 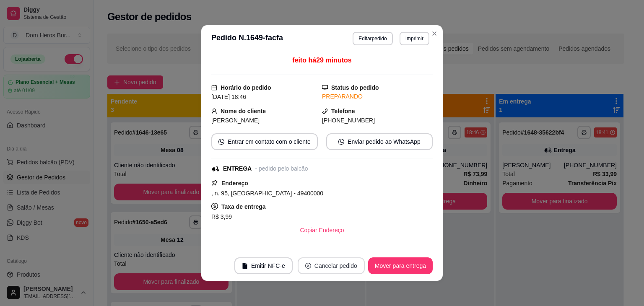 What do you see at coordinates (379, 142) in the screenshot?
I see `button: whats-appEnviar pedido ao WhatsApp` at bounding box center [379, 142].